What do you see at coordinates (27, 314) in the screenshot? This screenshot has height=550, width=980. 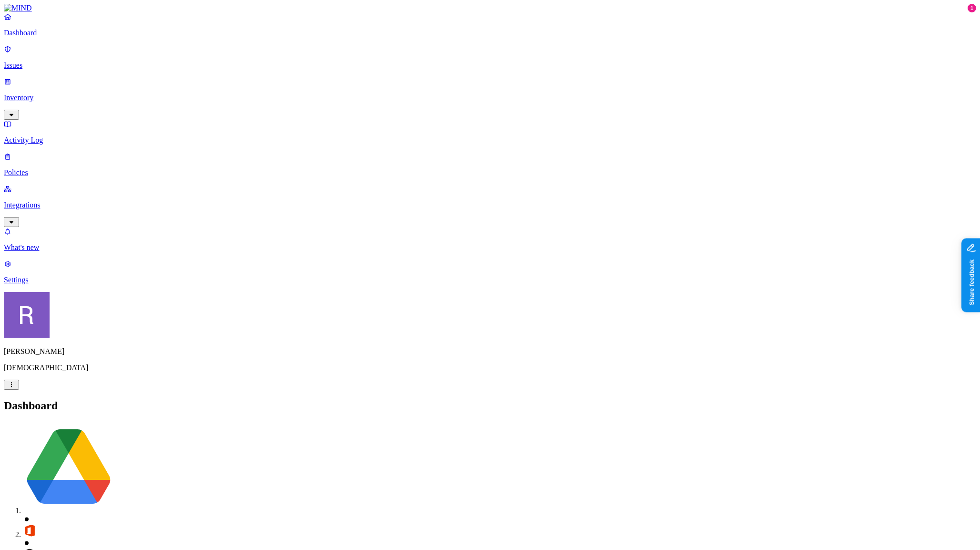 I see `img: Rich Thompson` at bounding box center [27, 314].